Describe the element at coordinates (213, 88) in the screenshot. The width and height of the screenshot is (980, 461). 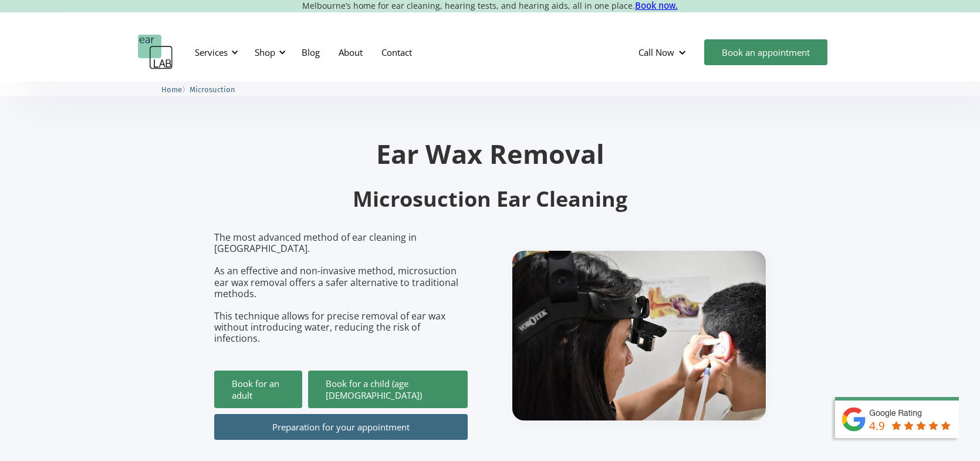
I see `a: Microsuction` at that location.